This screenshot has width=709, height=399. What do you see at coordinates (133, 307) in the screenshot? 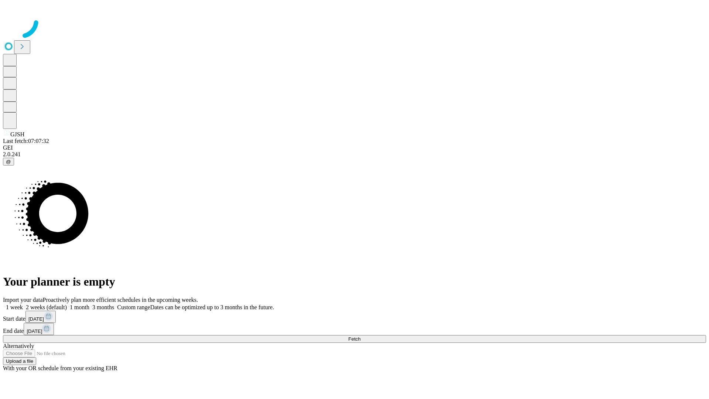
I see `span: Custom range` at bounding box center [133, 307].